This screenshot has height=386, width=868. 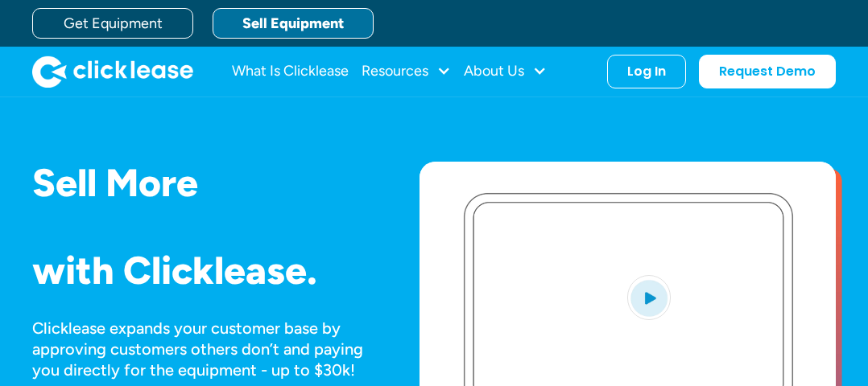 What do you see at coordinates (293, 24) in the screenshot?
I see `a: Sell Equipment` at bounding box center [293, 24].